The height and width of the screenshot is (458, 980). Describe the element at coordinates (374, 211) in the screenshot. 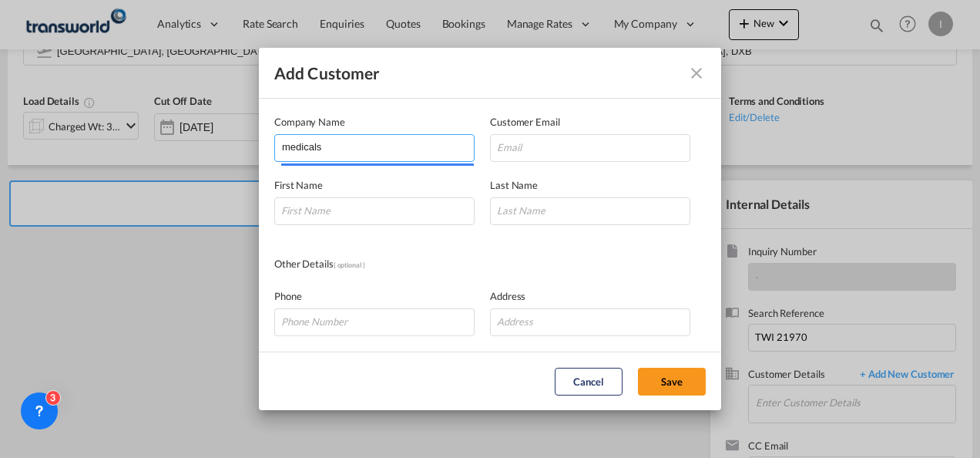

I see `input: First Name` at that location.